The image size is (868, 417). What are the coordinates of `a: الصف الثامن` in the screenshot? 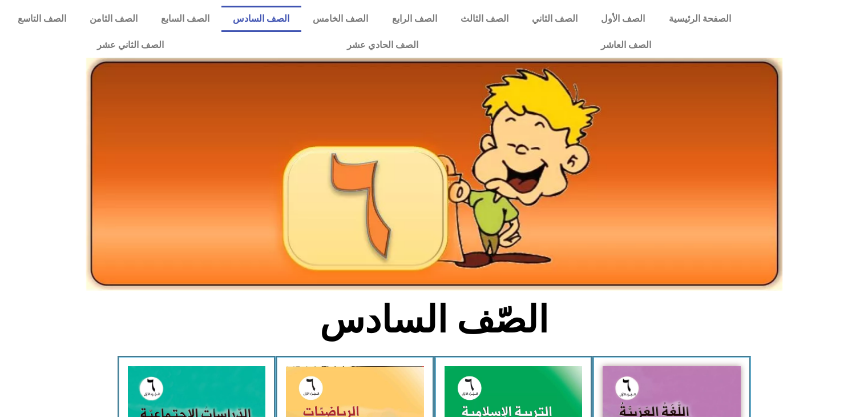 It's located at (113, 19).